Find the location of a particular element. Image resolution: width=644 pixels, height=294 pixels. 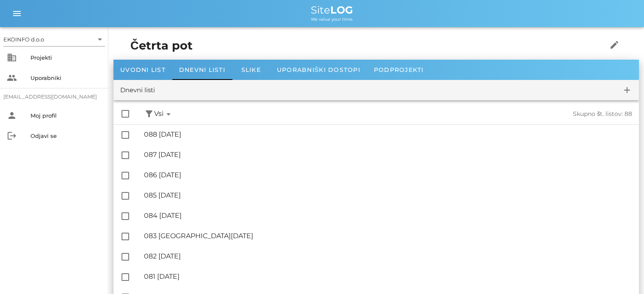

span: Site is located at coordinates (332, 9).